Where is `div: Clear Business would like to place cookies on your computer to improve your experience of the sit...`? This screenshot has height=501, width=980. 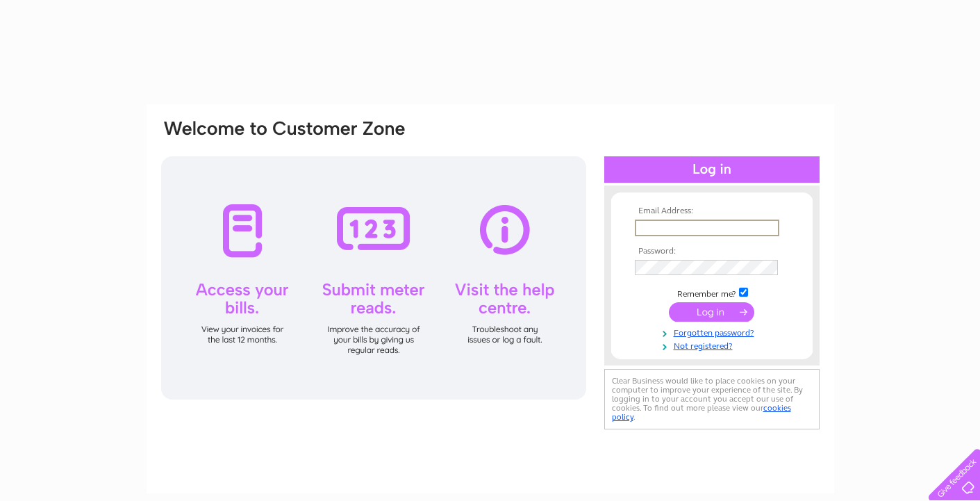
div: Clear Business would like to place cookies on your computer to improve your experience of the sit... is located at coordinates (712, 399).